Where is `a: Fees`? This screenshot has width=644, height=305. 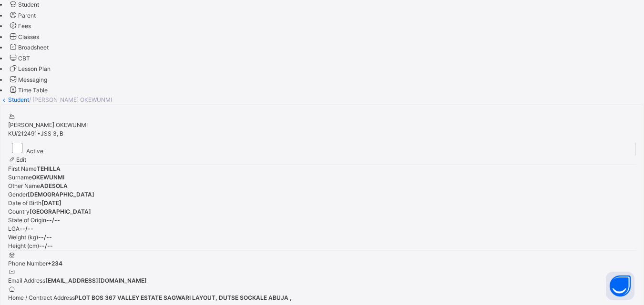
a: Fees is located at coordinates (20, 26).